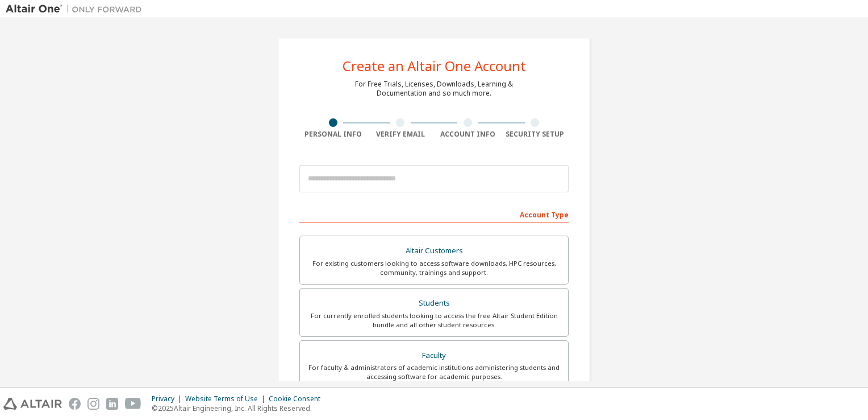  I want to click on div: Create an Altair One Account, so click(434, 66).